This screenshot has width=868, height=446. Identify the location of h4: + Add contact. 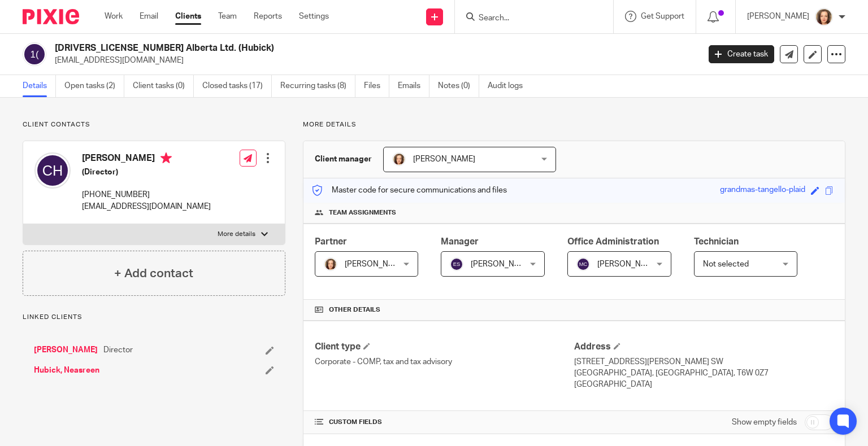
(154, 274).